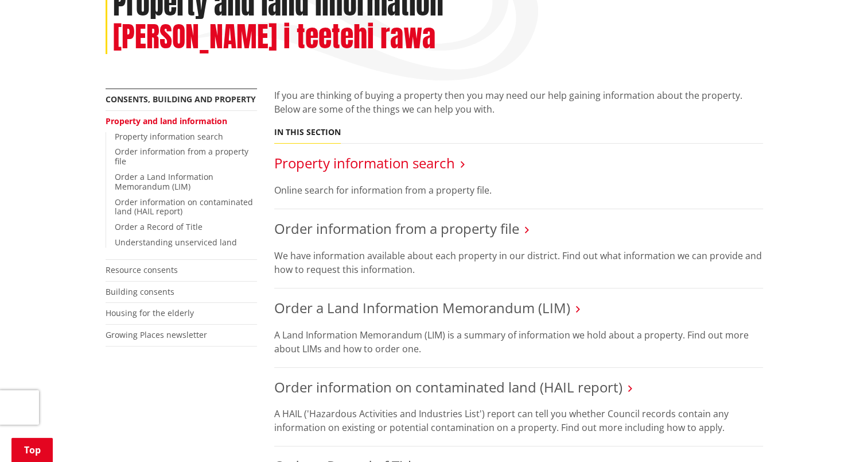 The width and height of the screenshot is (868, 462). What do you see at coordinates (140, 291) in the screenshot?
I see `a: Building consents` at bounding box center [140, 291].